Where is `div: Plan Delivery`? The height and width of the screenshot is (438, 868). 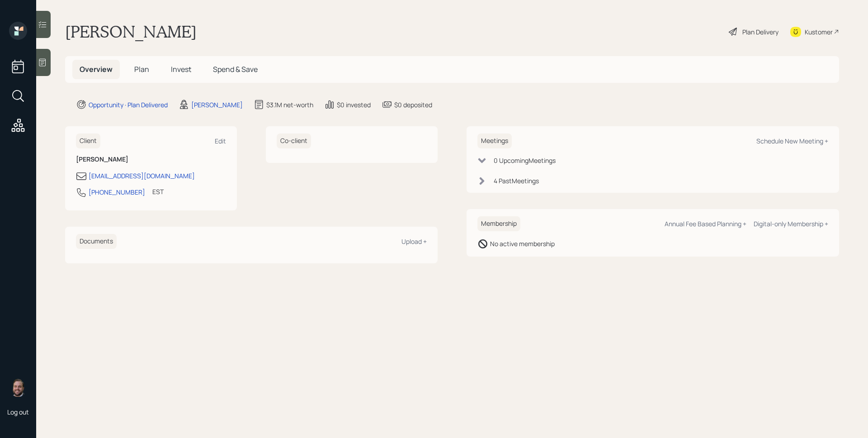 div: Plan Delivery is located at coordinates (760, 32).